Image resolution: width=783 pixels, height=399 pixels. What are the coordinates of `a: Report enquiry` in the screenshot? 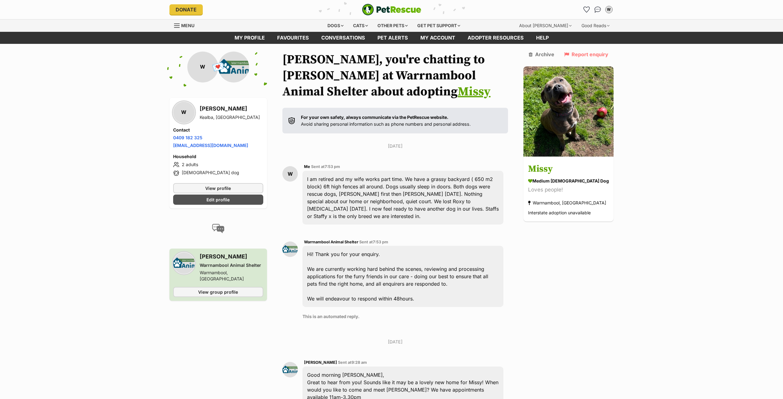 It's located at (586, 54).